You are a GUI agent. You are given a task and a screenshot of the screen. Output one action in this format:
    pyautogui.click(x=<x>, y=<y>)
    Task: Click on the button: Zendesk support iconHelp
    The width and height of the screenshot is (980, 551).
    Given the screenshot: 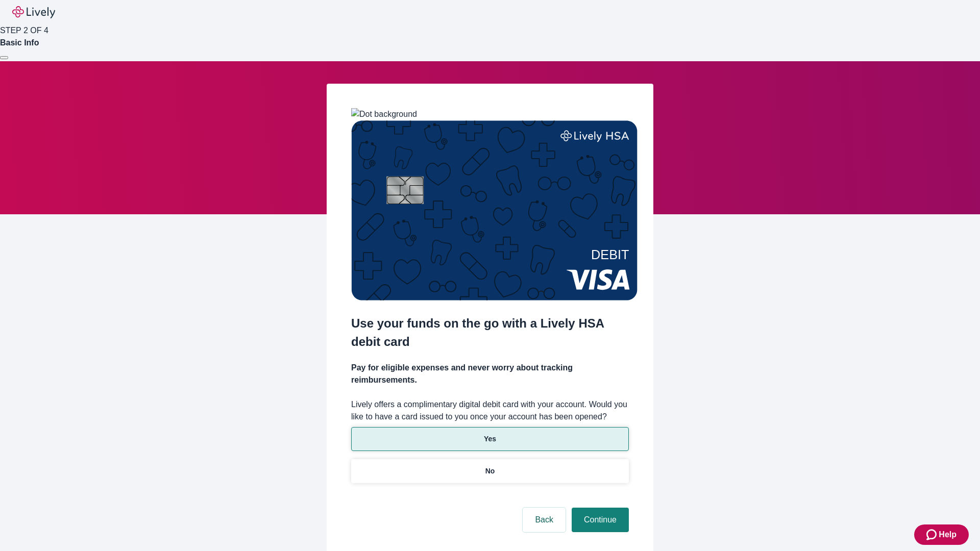 What is the action you would take?
    pyautogui.click(x=941, y=534)
    